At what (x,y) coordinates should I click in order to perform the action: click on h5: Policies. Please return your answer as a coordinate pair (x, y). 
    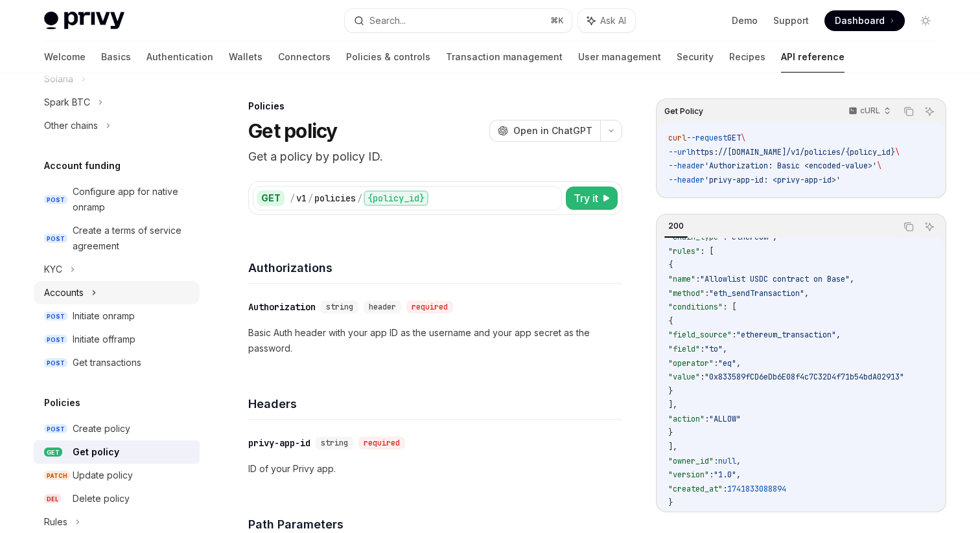
    Looking at the image, I should click on (62, 403).